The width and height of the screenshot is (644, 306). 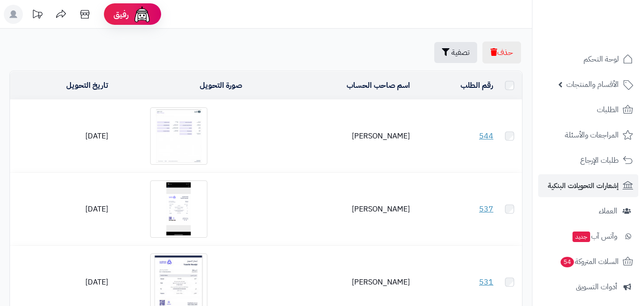 I want to click on span: أدوات التسويق, so click(x=596, y=287).